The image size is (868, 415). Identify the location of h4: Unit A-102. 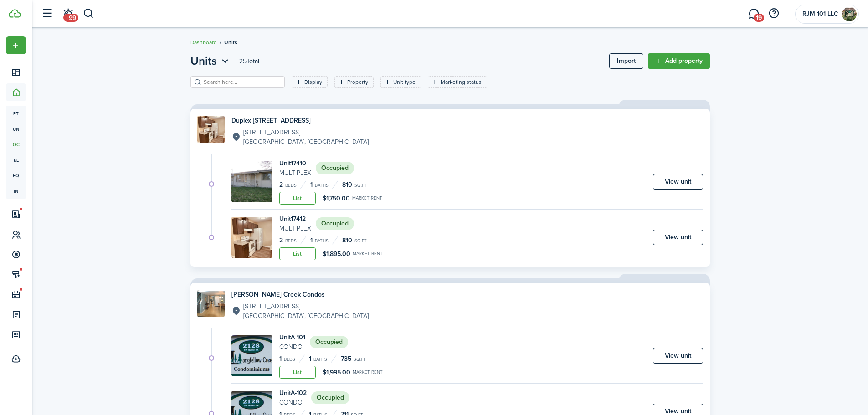
(293, 393).